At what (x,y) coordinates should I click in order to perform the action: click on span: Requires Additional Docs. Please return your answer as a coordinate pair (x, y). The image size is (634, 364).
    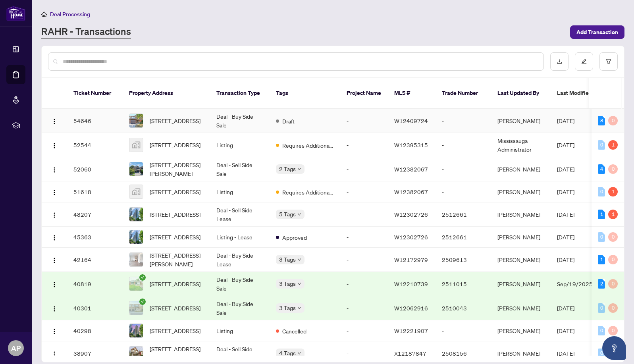
    Looking at the image, I should click on (308, 192).